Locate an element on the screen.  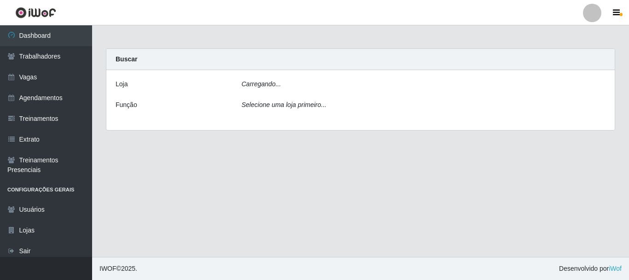
i: Carregando... is located at coordinates (262, 84).